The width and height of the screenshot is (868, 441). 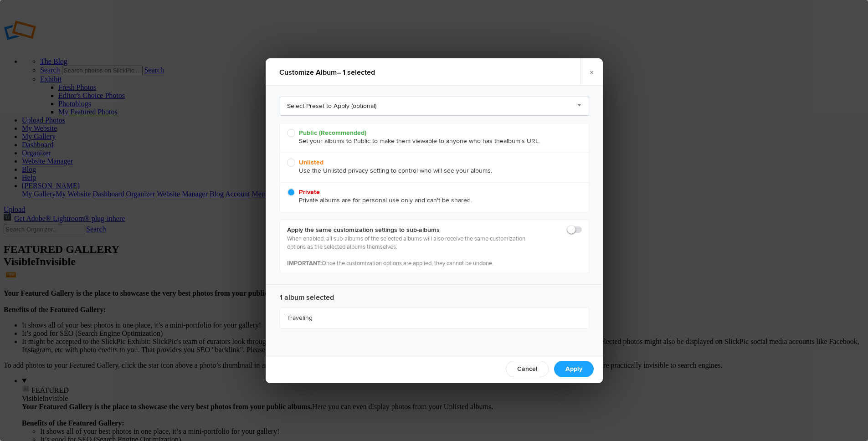 What do you see at coordinates (333, 133) in the screenshot?
I see `b: Public (Recommended)` at bounding box center [333, 133].